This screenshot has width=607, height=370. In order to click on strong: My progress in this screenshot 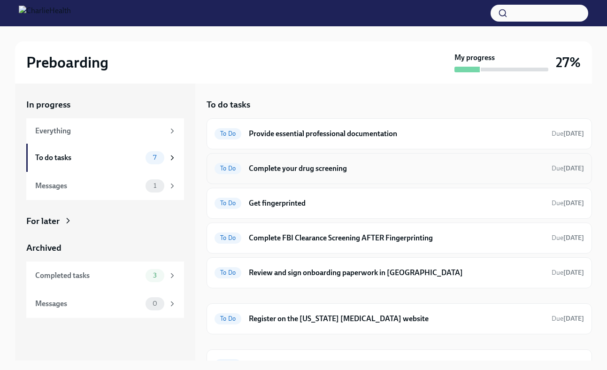, I will do `click(475, 58)`.